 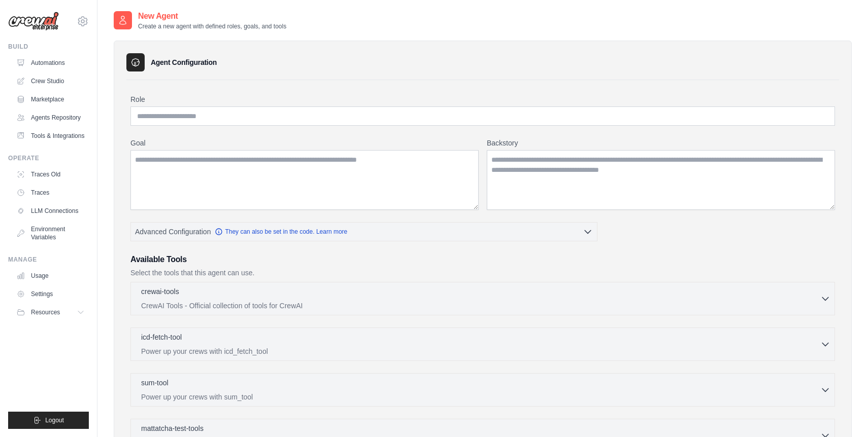 I want to click on a: Usage, so click(x=50, y=276).